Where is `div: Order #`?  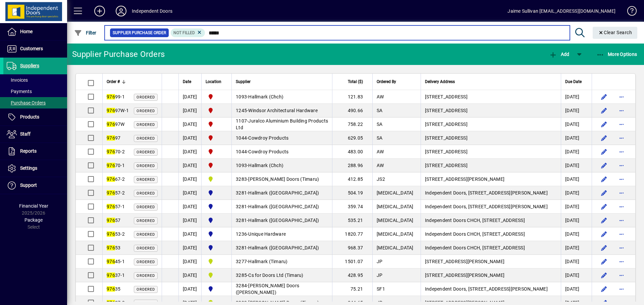
div: Order # is located at coordinates (132, 82).